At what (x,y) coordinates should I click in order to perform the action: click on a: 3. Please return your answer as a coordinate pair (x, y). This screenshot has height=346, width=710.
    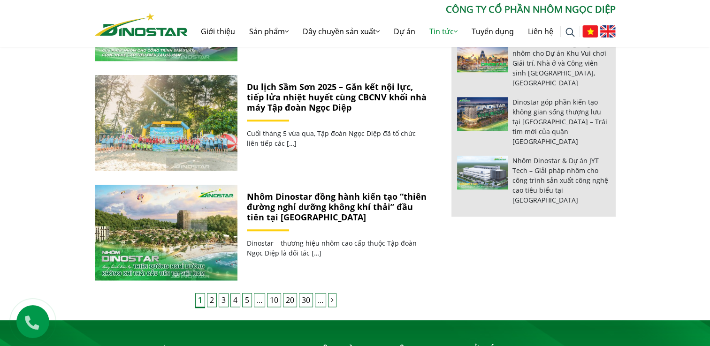
    Looking at the image, I should click on (223, 300).